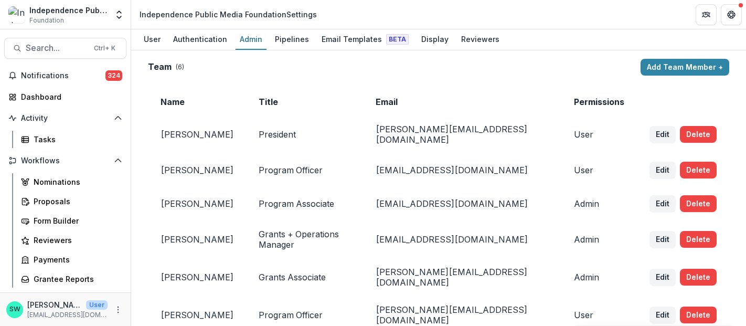  I want to click on div: Pipelines, so click(292, 39).